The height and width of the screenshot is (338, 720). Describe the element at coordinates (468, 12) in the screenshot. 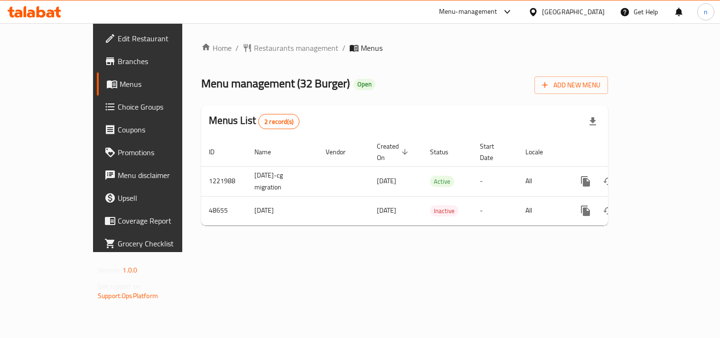

I see `div: Menu-management` at that location.